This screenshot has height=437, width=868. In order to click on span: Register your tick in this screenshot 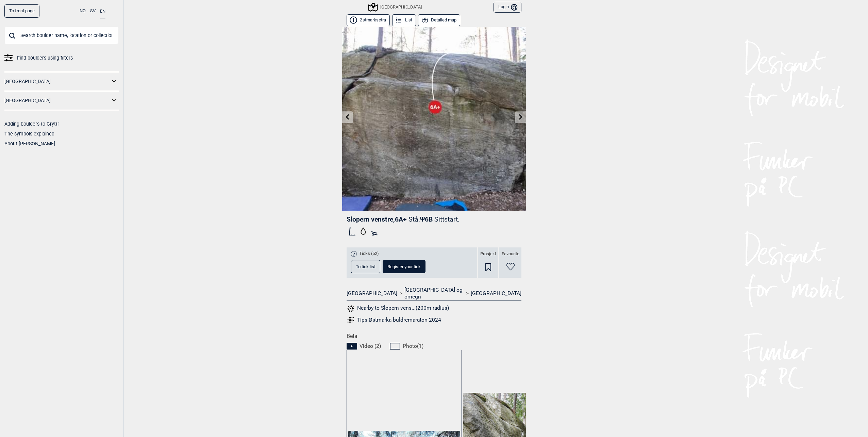, I will do `click(404, 267)`.